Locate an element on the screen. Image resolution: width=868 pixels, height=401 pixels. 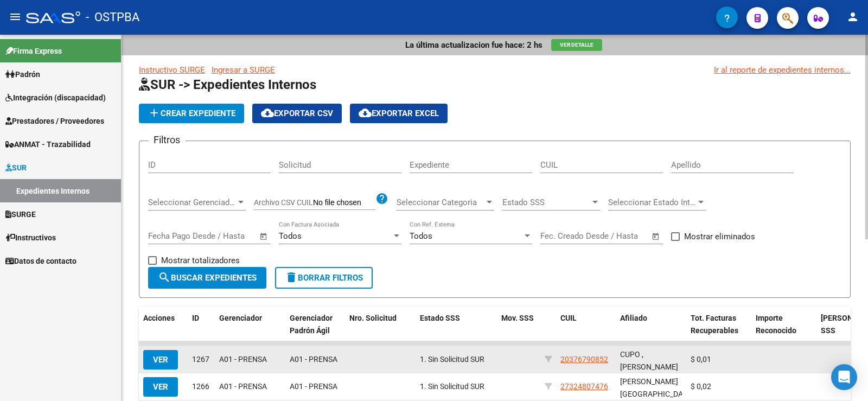
span: Exportar CSV is located at coordinates (297, 113).